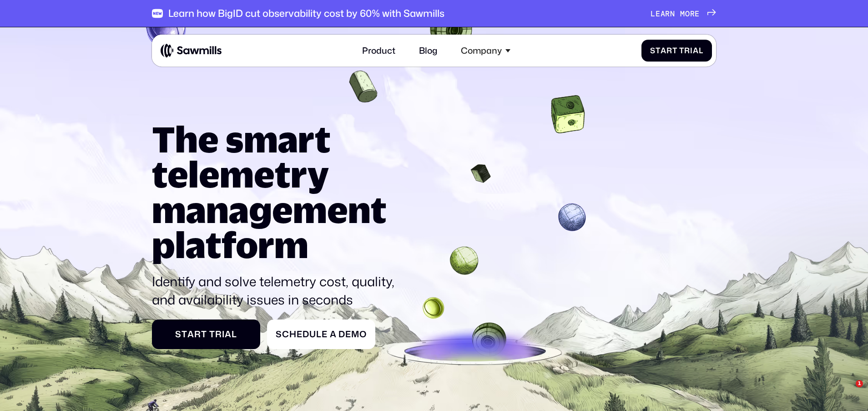 The width and height of the screenshot is (868, 411). I want to click on span: D, so click(341, 334).